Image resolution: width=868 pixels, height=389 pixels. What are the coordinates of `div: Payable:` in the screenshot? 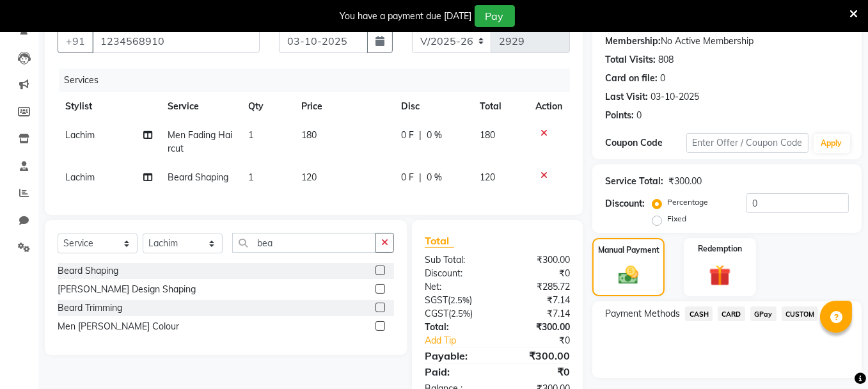 It's located at (456, 356).